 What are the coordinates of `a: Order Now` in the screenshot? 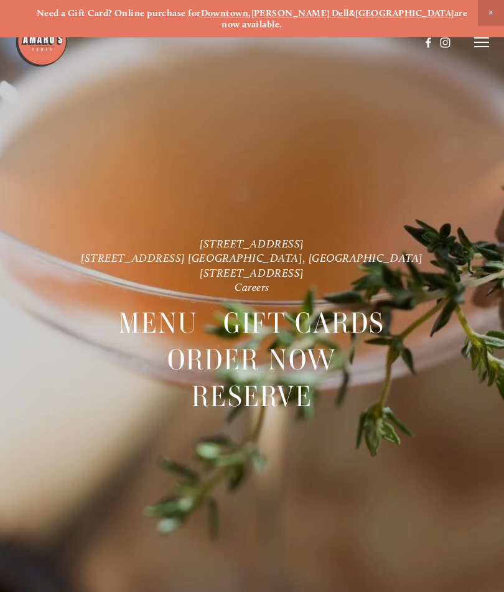 It's located at (252, 359).